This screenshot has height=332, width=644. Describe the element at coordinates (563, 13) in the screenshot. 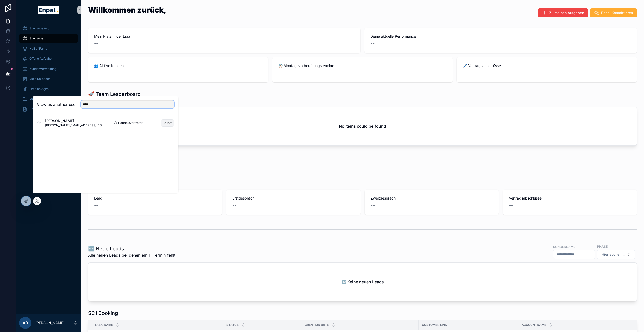

I see `button: Zu meinen Aufgaben` at that location.